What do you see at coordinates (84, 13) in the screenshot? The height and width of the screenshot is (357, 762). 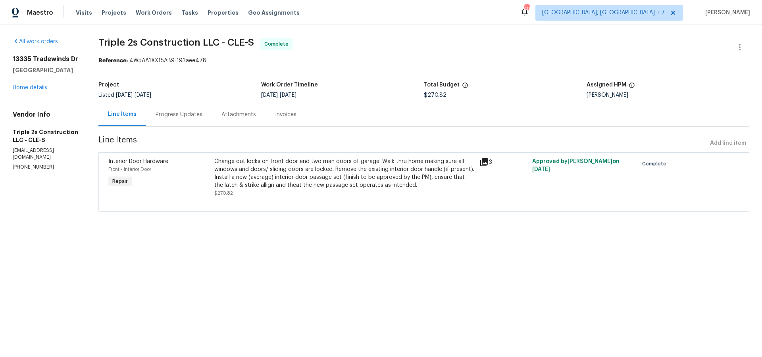 I see `span: Visits` at bounding box center [84, 13].